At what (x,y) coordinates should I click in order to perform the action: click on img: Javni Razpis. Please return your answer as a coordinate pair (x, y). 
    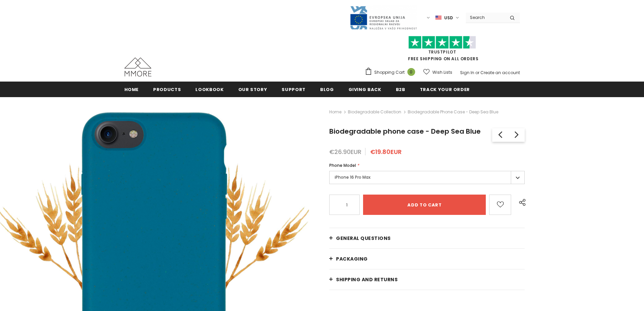
    Looking at the image, I should click on (383, 18).